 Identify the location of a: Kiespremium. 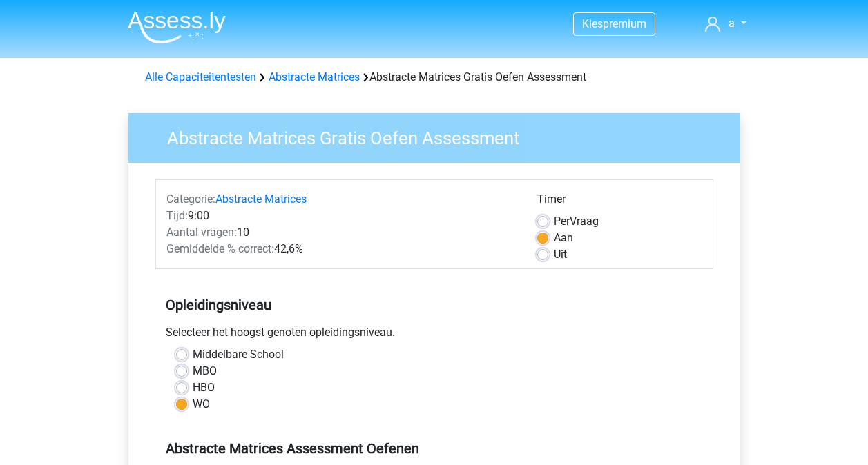
(614, 23).